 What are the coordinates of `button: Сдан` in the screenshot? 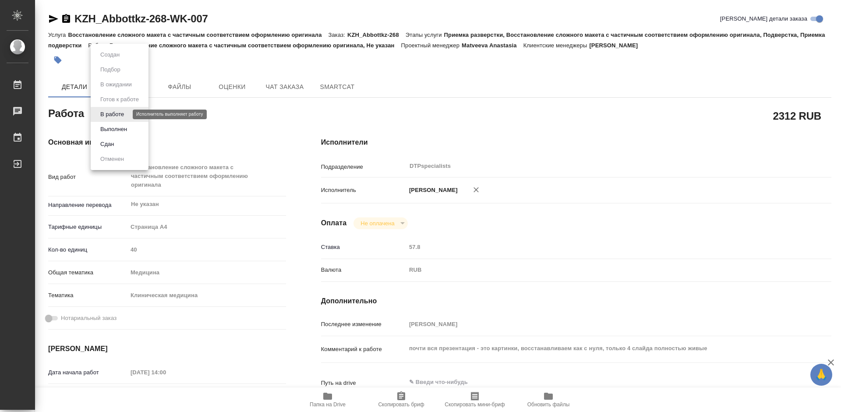 It's located at (107, 144).